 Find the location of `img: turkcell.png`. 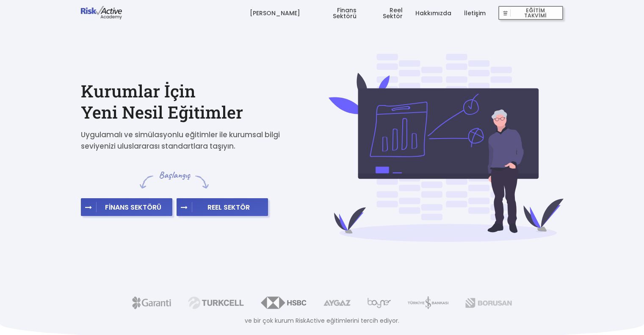

img: turkcell.png is located at coordinates (216, 303).